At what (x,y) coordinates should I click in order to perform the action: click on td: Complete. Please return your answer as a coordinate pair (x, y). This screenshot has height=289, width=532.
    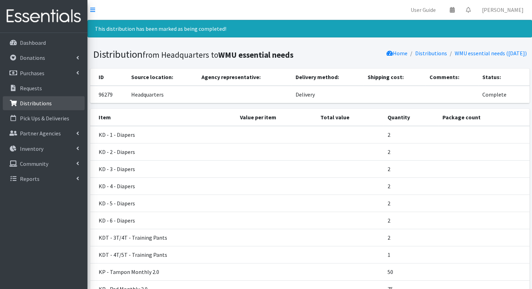
    Looking at the image, I should click on (504, 94).